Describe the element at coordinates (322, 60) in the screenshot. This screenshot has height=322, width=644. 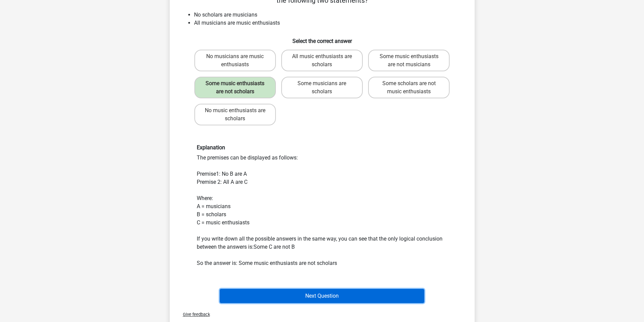
I see `label: All music enthusiasts are scholars` at that location.